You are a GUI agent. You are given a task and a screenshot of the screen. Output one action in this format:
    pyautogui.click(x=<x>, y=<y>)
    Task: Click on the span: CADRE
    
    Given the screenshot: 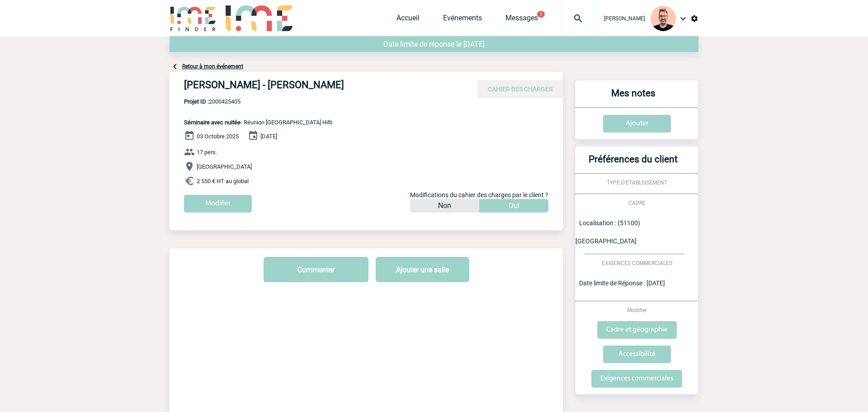 What is the action you would take?
    pyautogui.click(x=637, y=203)
    